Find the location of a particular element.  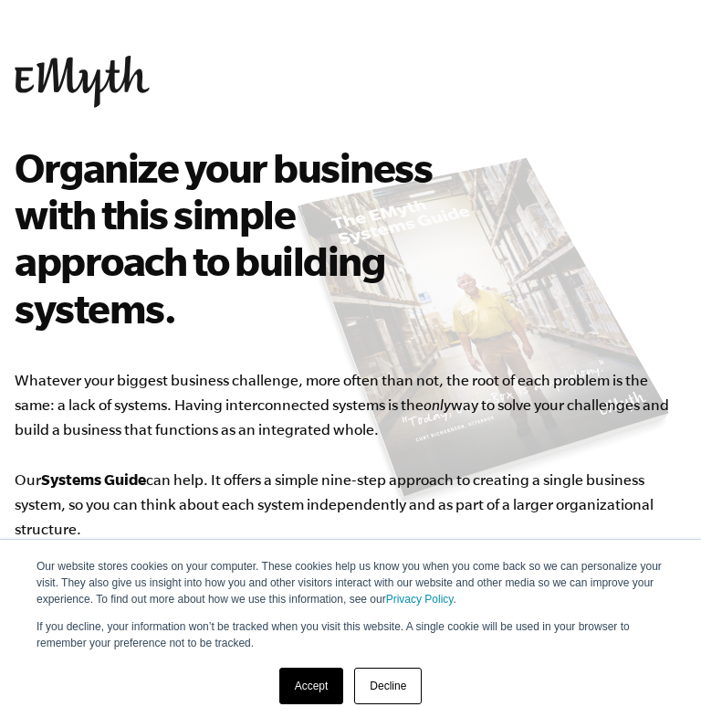

a: Decline is located at coordinates (388, 686).